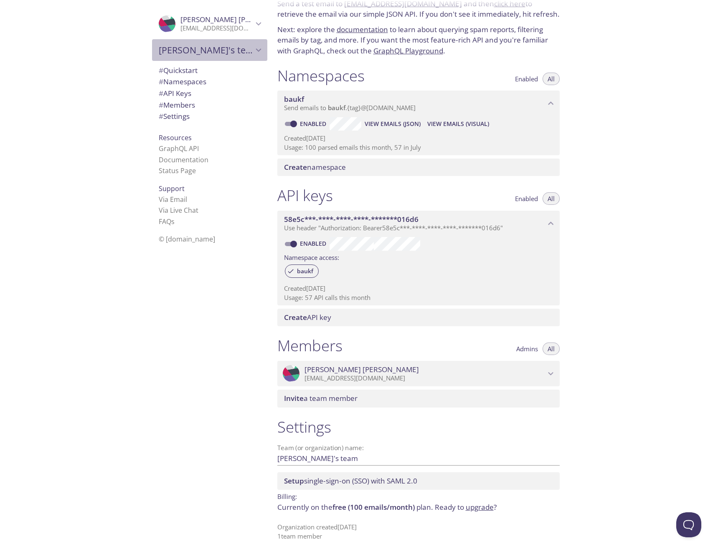  I want to click on span: Quickstart, so click(178, 70).